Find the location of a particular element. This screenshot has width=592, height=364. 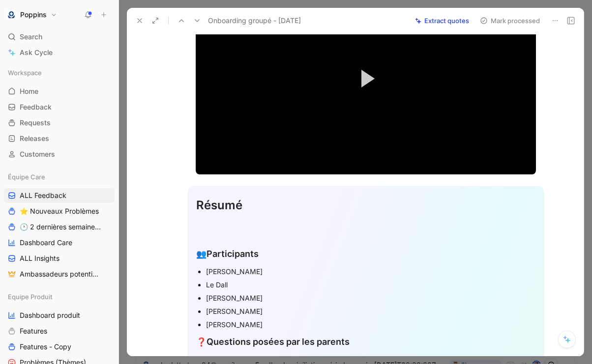

span: ALL Insights is located at coordinates (39, 258).